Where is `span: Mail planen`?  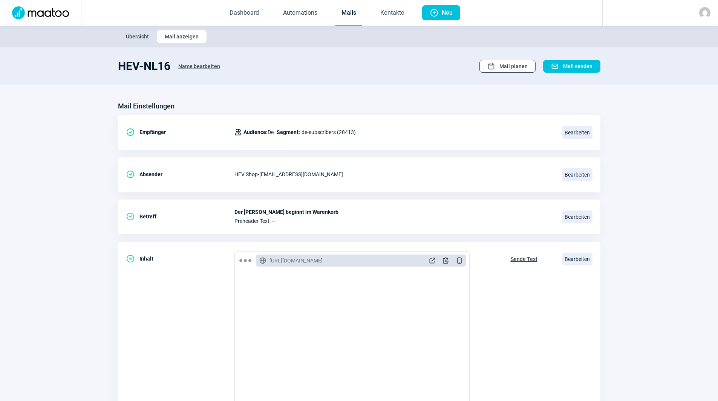 span: Mail planen is located at coordinates (513, 66).